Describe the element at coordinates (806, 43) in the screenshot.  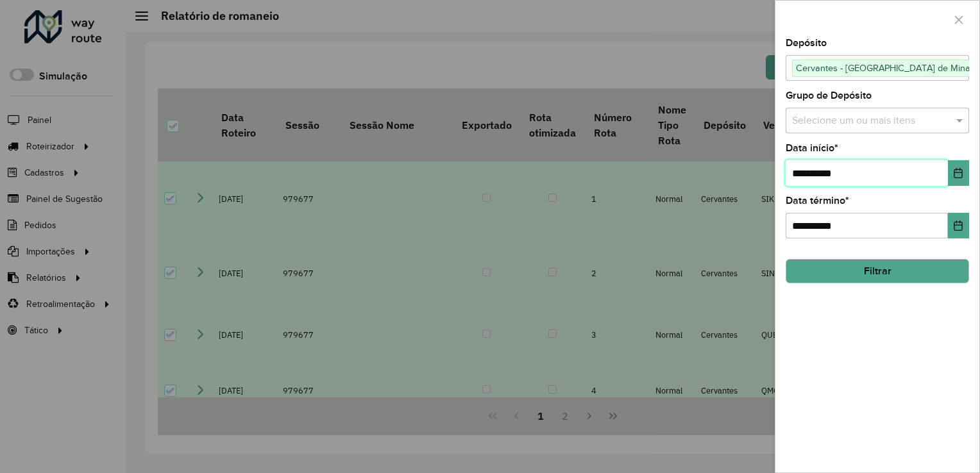
I see `label: Depósito` at that location.